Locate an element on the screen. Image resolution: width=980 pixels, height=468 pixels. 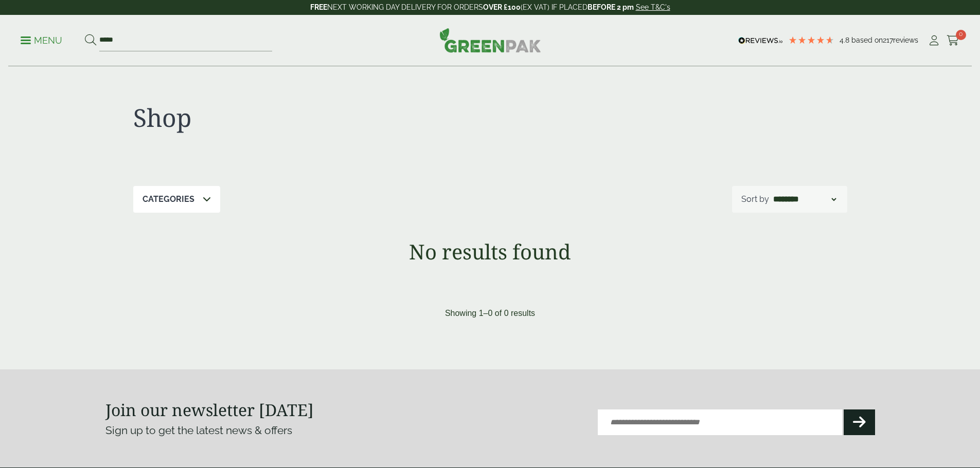
p: Categories is located at coordinates (168, 200).